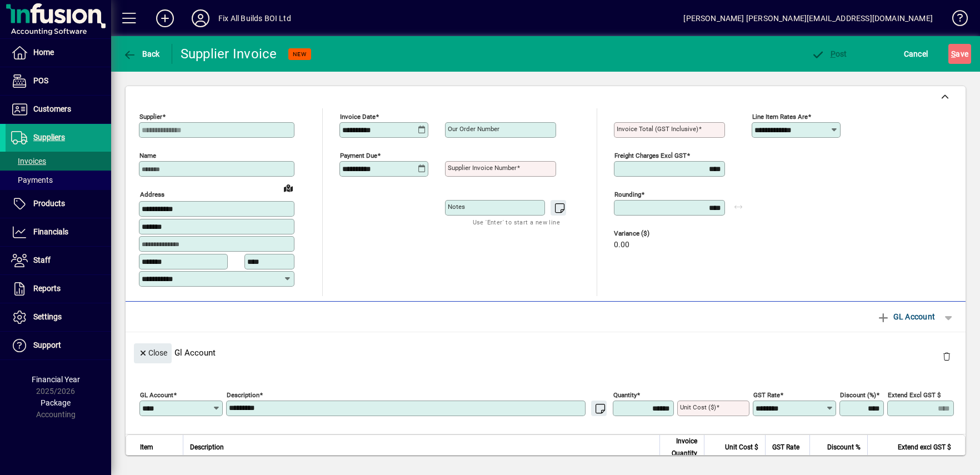 Image resolution: width=980 pixels, height=475 pixels. I want to click on button: Delete, so click(946, 356).